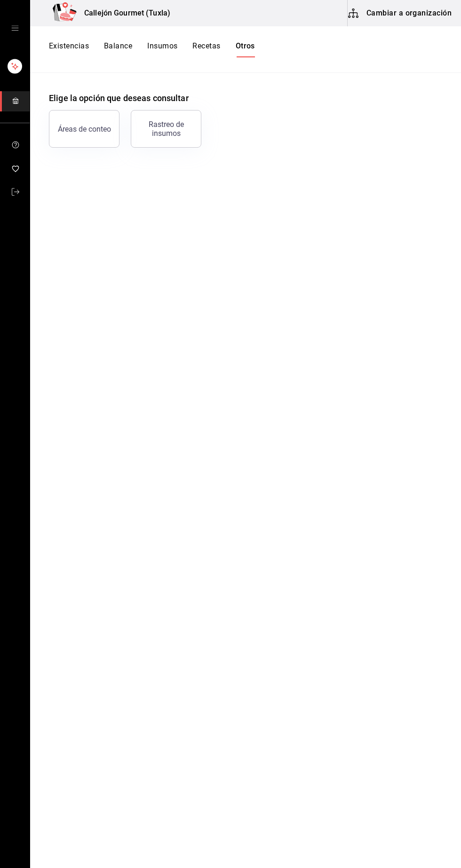 This screenshot has height=868, width=461. Describe the element at coordinates (166, 129) in the screenshot. I see `button: Rastreo de insumos` at that location.